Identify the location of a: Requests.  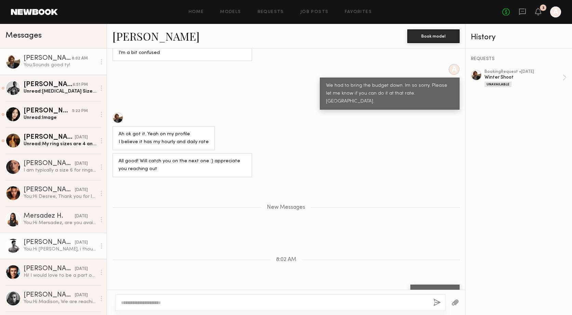
(271, 12).